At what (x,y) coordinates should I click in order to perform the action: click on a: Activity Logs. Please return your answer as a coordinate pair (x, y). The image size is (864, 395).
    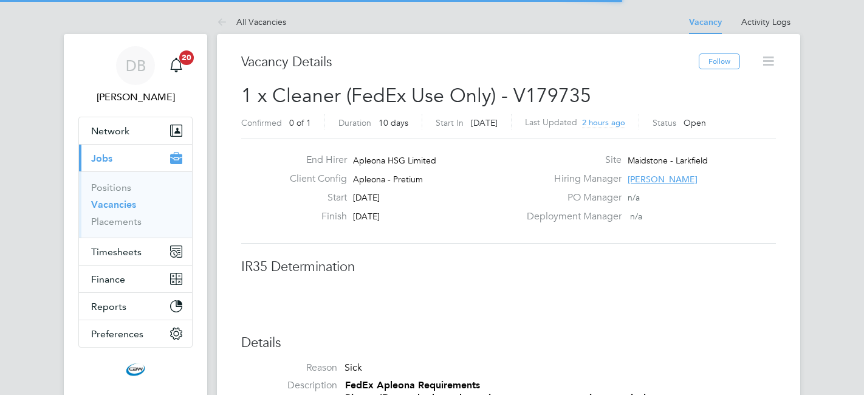
    Looking at the image, I should click on (766, 22).